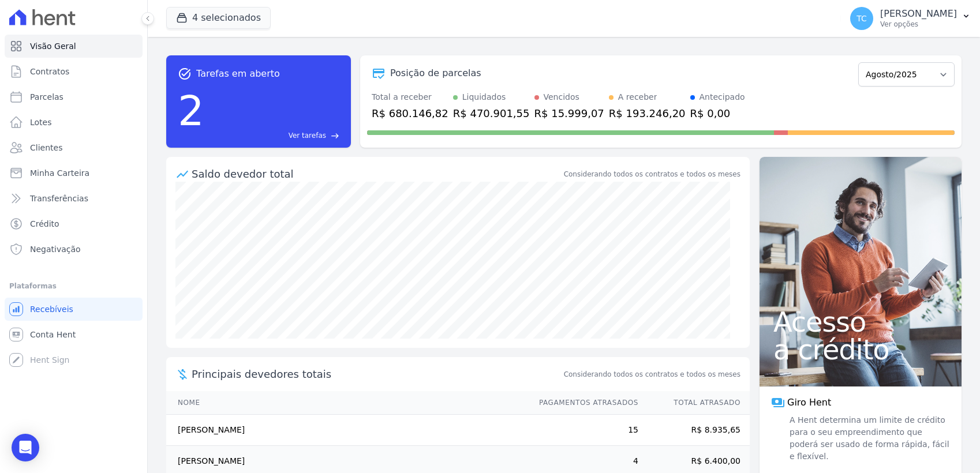  Describe the element at coordinates (410, 113) in the screenshot. I see `div: R$ 680.146,82` at that location.